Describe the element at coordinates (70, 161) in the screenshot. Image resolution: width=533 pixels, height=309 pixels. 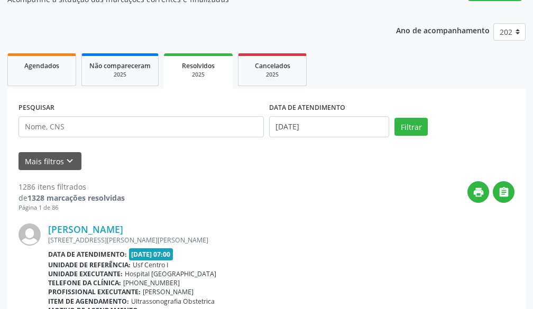
I see `i: keyboard_arrow_down` at that location.